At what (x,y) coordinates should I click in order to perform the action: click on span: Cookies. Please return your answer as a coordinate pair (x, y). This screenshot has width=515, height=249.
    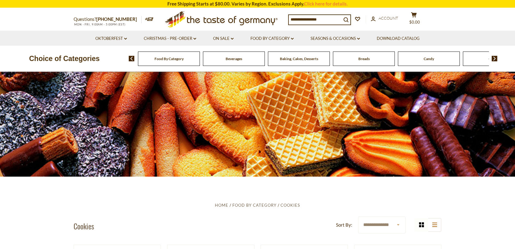
    Looking at the image, I should click on (290, 205).